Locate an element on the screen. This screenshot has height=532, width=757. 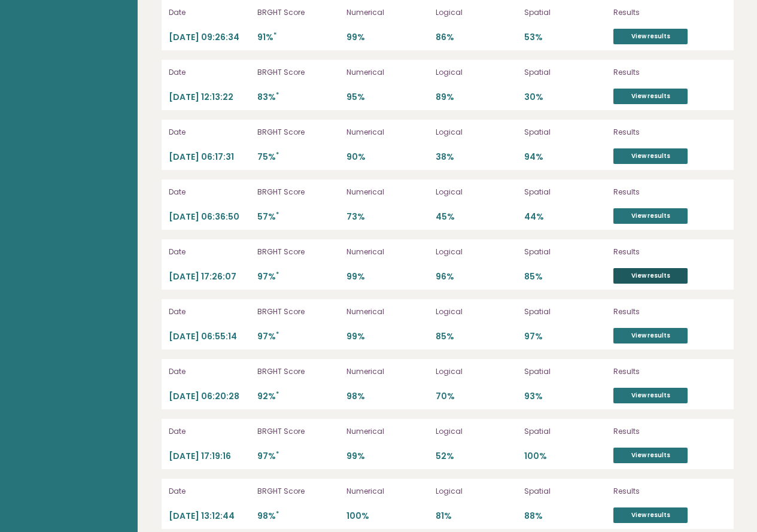
p: 38% is located at coordinates (476, 157).